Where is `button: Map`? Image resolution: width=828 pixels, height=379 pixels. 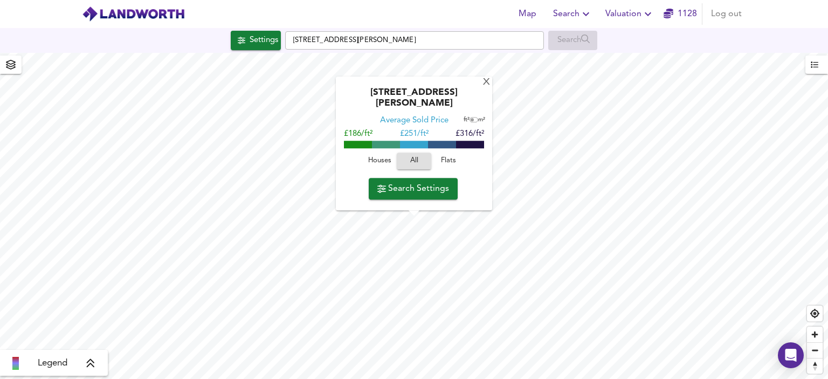
button: Map is located at coordinates (527, 14).